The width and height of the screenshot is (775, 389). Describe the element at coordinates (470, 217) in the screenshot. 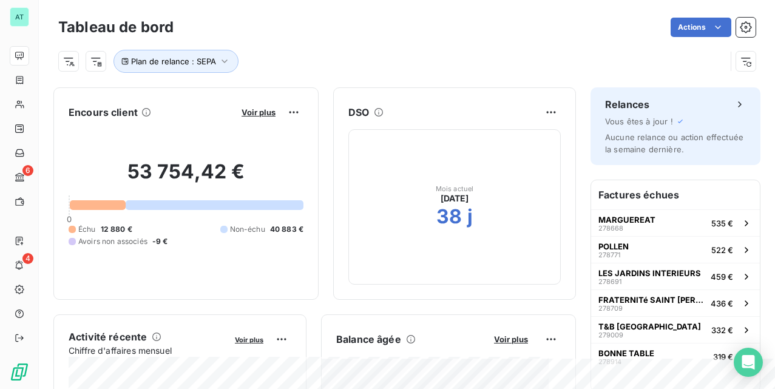

I see `h2: j` at that location.